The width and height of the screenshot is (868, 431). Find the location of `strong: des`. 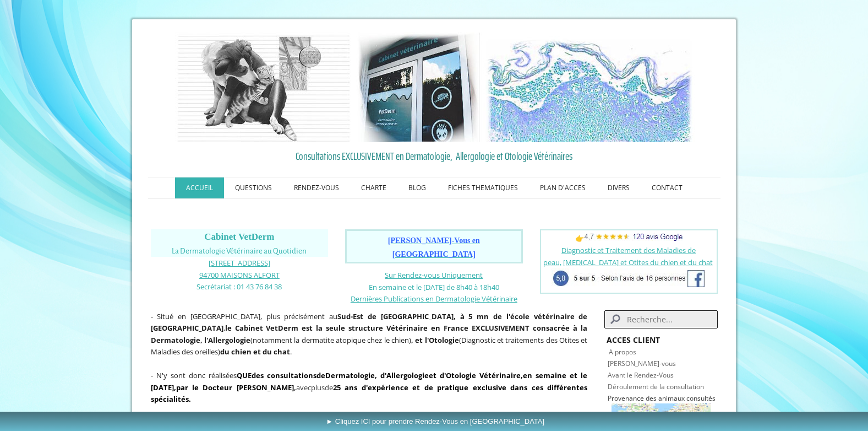

strong: des is located at coordinates (258, 375).